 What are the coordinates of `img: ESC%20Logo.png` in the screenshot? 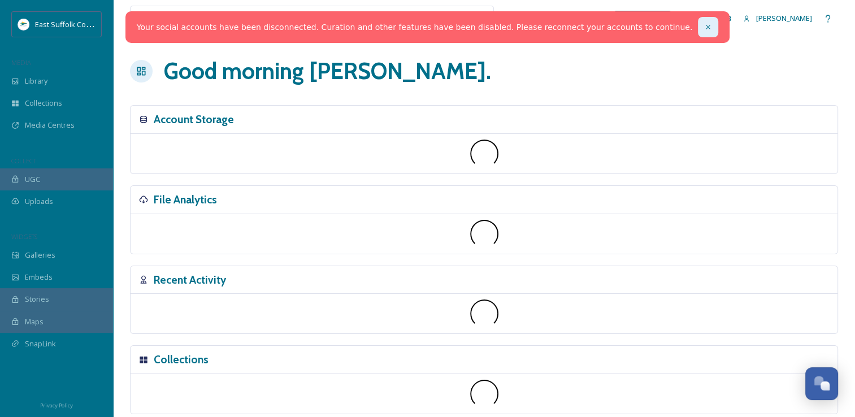 It's located at (24, 24).